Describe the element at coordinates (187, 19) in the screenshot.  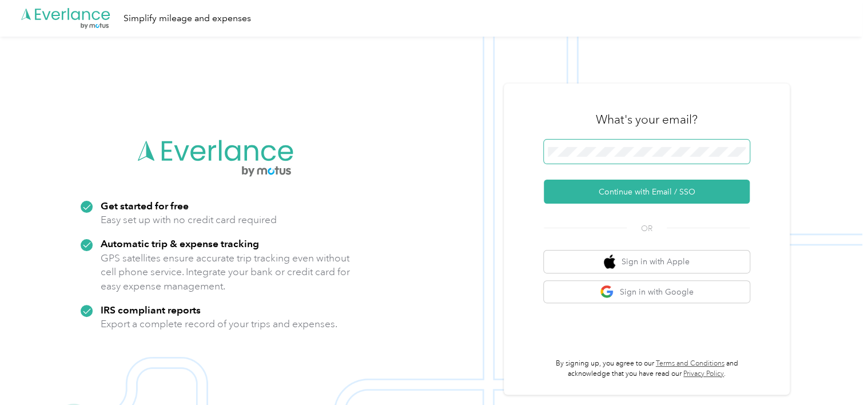
I see `div: Simplify mileage and expenses` at that location.